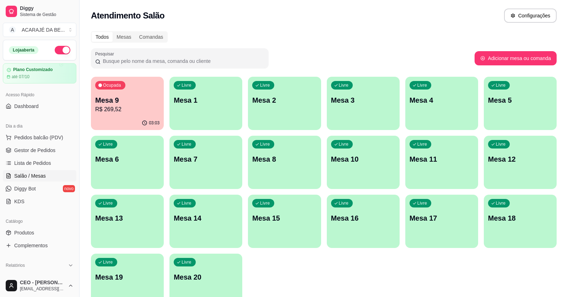  What do you see at coordinates (39, 201) in the screenshot?
I see `a: KDS` at bounding box center [39, 201].